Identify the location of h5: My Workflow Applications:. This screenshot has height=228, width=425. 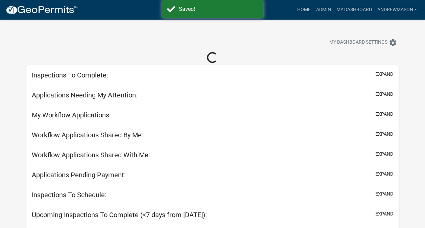
(71, 115).